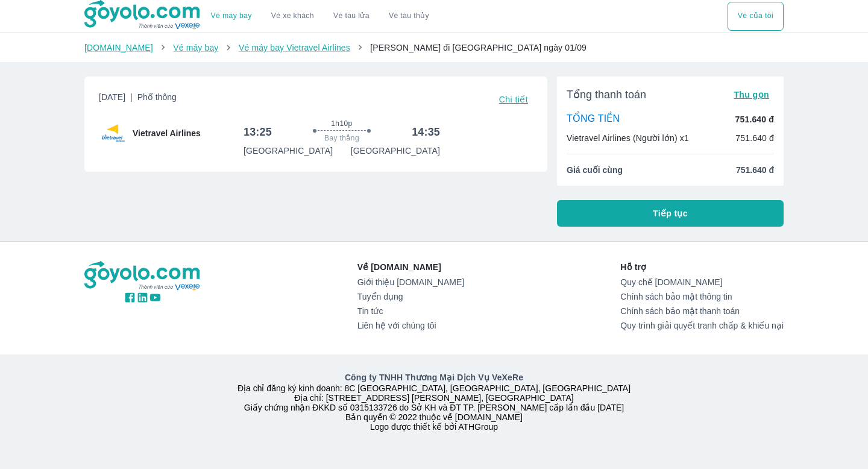 This screenshot has width=868, height=469. Describe the element at coordinates (434, 47) in the screenshot. I see `nav: breadcrumb` at that location.